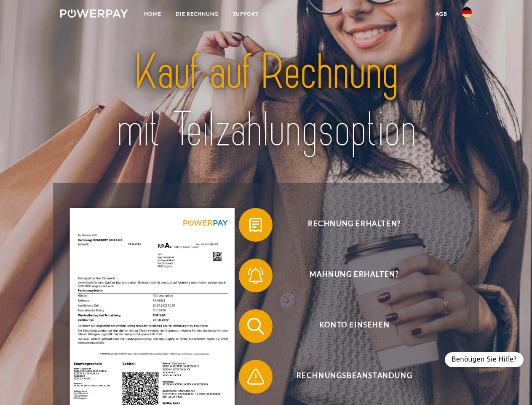 This screenshot has width=532, height=405. What do you see at coordinates (348, 325) in the screenshot?
I see `button: Konto einsehen` at bounding box center [348, 325].